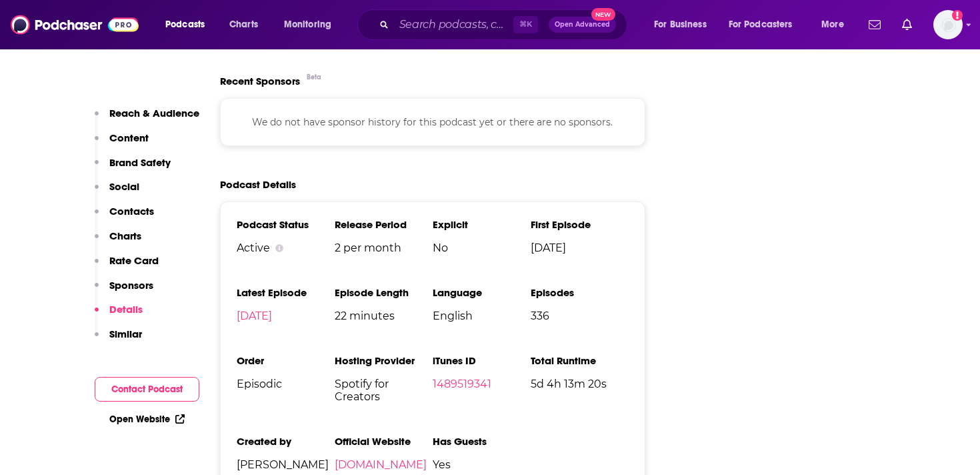 The image size is (980, 475). What do you see at coordinates (383, 441) in the screenshot?
I see `h3: Official Website` at bounding box center [383, 441].